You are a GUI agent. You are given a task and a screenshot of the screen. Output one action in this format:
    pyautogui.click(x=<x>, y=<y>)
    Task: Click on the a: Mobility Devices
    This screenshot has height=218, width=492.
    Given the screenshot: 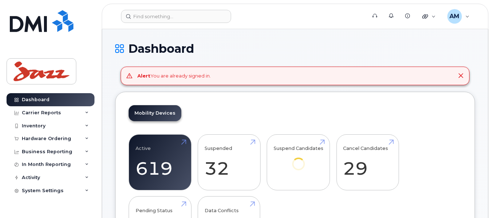 What is the action you would take?
    pyautogui.click(x=155, y=113)
    